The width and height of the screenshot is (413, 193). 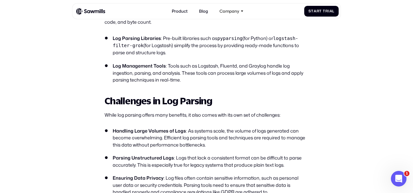 What do you see at coordinates (203, 11) in the screenshot?
I see `a: Blog` at bounding box center [203, 11].